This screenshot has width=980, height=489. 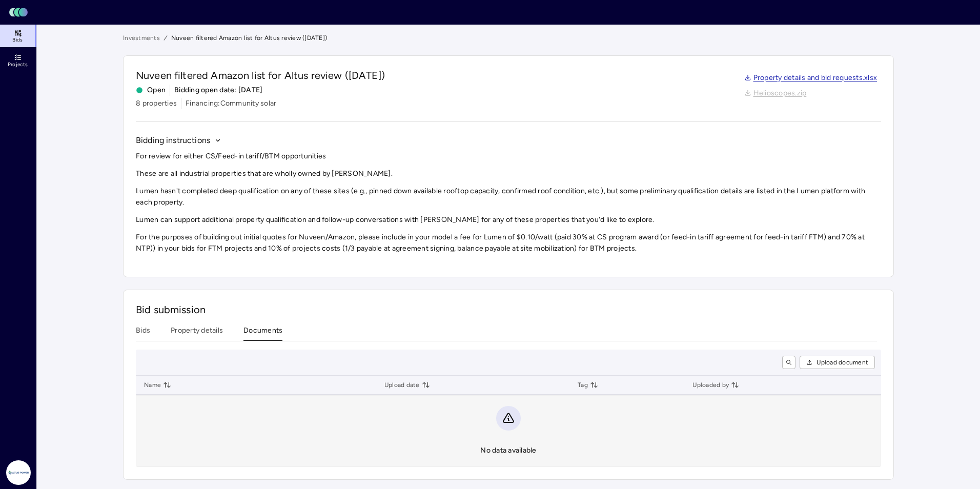 What do you see at coordinates (171, 310) in the screenshot?
I see `span: Bid submission` at bounding box center [171, 310].